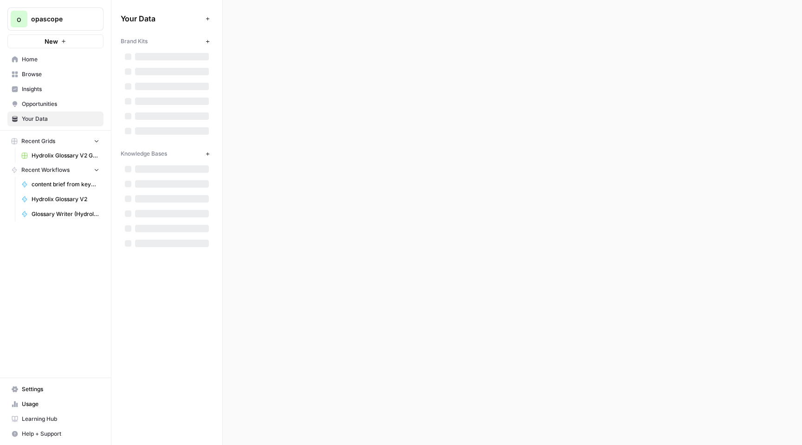 The image size is (802, 445). Describe the element at coordinates (65, 184) in the screenshot. I see `span: content brief from keyword` at that location.